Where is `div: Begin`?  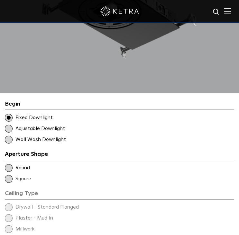 div: Begin is located at coordinates (119, 105).